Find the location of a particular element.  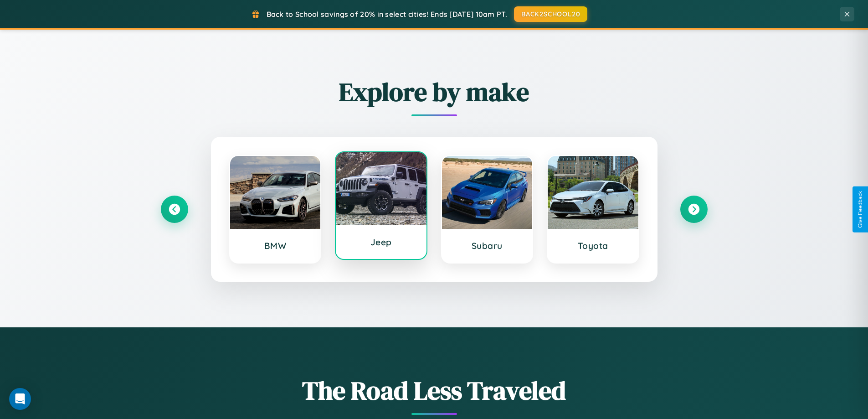

h2: Explore by make is located at coordinates (434, 91).